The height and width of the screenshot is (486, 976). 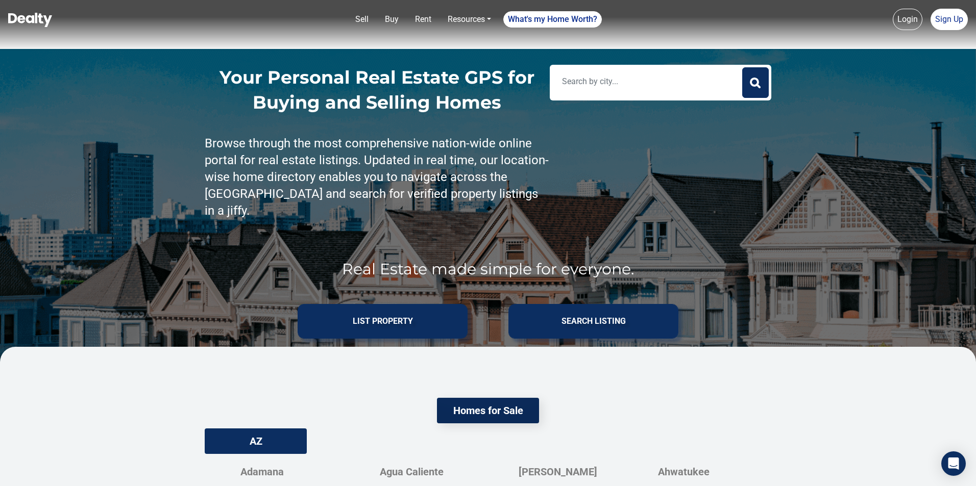 I want to click on p: Real Estate made simple for everyone., so click(x=488, y=269).